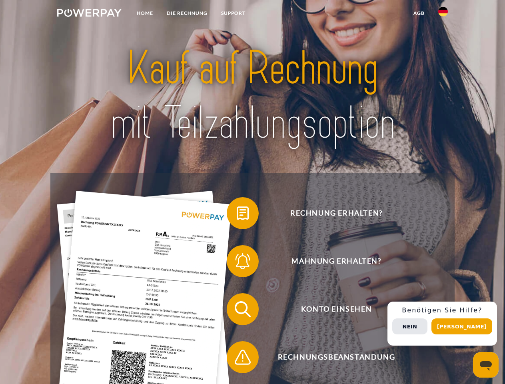  Describe the element at coordinates (331, 309) in the screenshot. I see `a: Konto einsehen` at that location.